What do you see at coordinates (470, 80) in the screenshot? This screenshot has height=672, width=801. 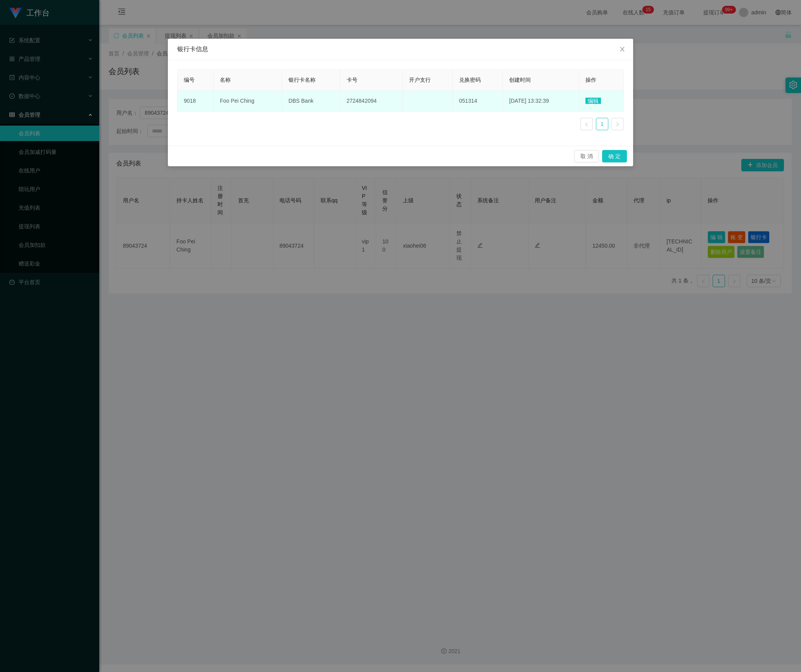 I see `span: 兑换密码` at bounding box center [470, 80].